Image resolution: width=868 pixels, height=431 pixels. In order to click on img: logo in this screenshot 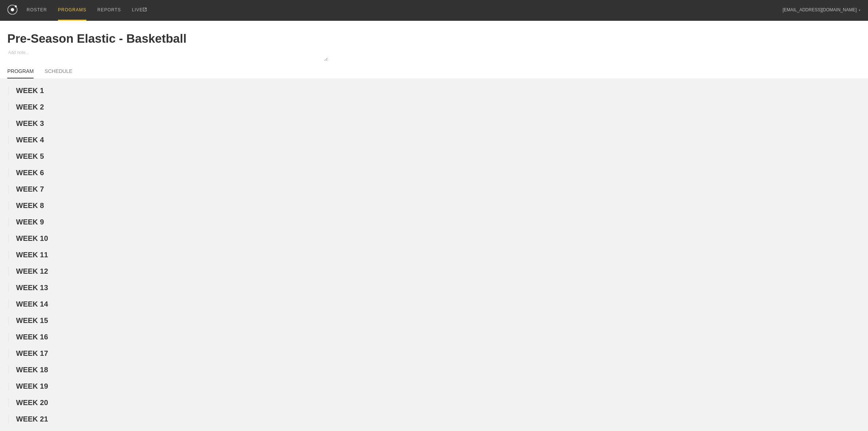, I will do `click(12, 9)`.